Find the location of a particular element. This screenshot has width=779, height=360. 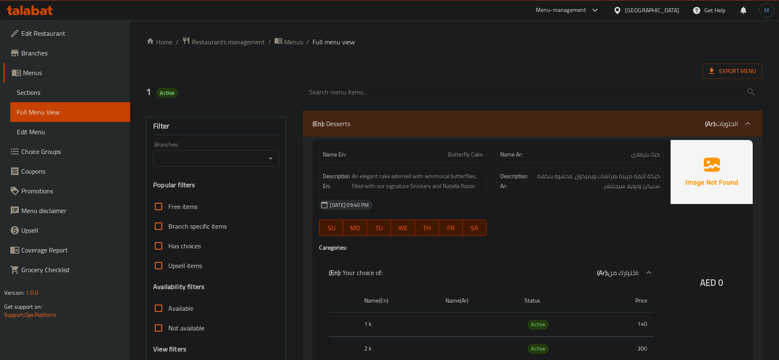

span: SU is located at coordinates (332, 228).